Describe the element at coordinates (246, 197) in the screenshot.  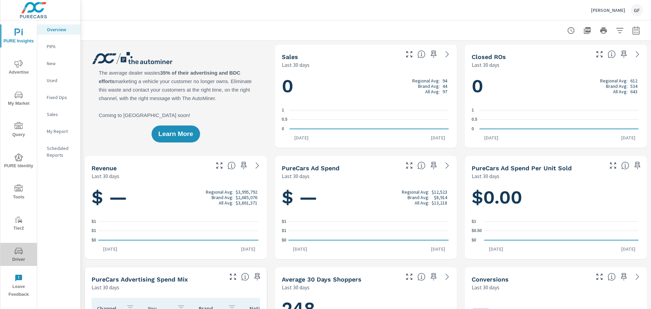
I see `p: $2,685,076` at that location.